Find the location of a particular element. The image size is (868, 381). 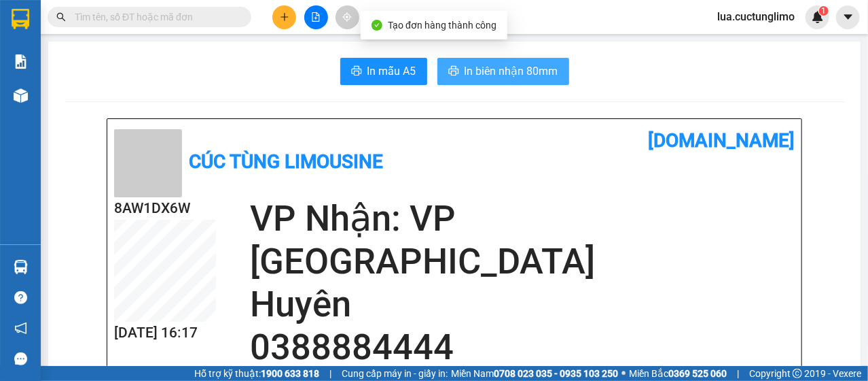

span: notification is located at coordinates (21, 327).